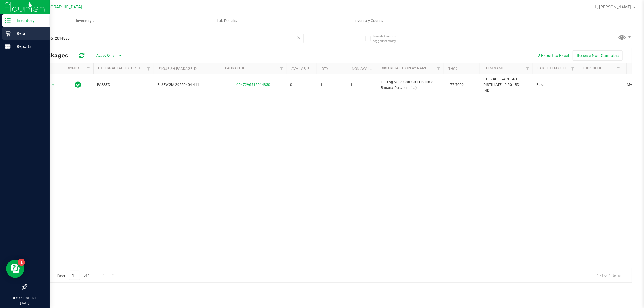 The height and width of the screenshot is (308, 644). Describe the element at coordinates (85, 21) in the screenshot. I see `a: Inventory` at that location.